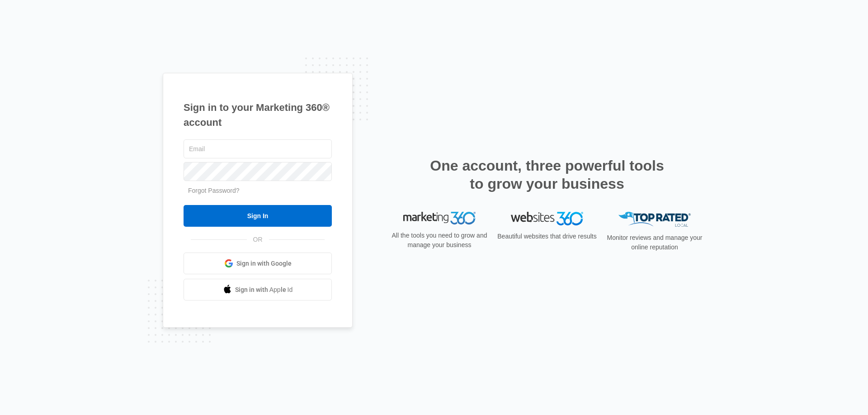 The width and height of the screenshot is (868, 415). What do you see at coordinates (547, 236) in the screenshot?
I see `p: Beautiful websites that drive results` at bounding box center [547, 236].